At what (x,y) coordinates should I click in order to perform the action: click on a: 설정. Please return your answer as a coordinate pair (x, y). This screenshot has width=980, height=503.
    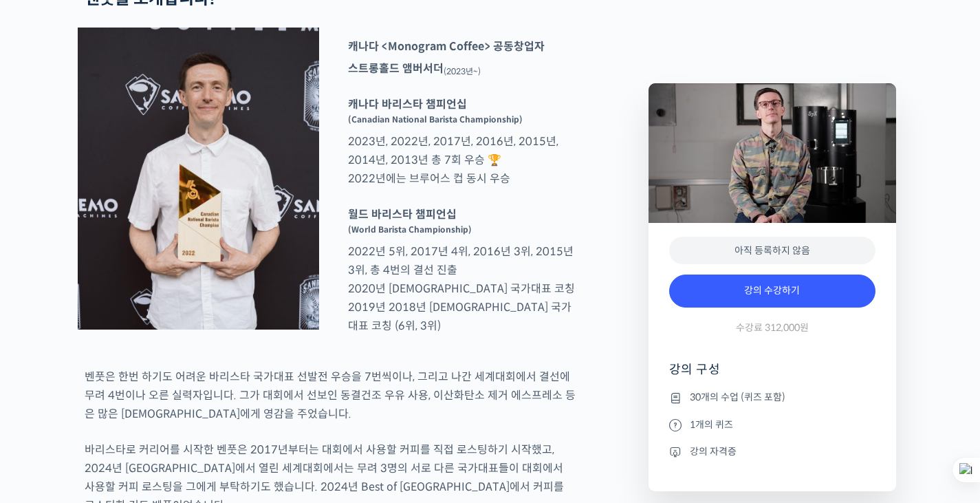
    Looking at the image, I should click on (221, 406).